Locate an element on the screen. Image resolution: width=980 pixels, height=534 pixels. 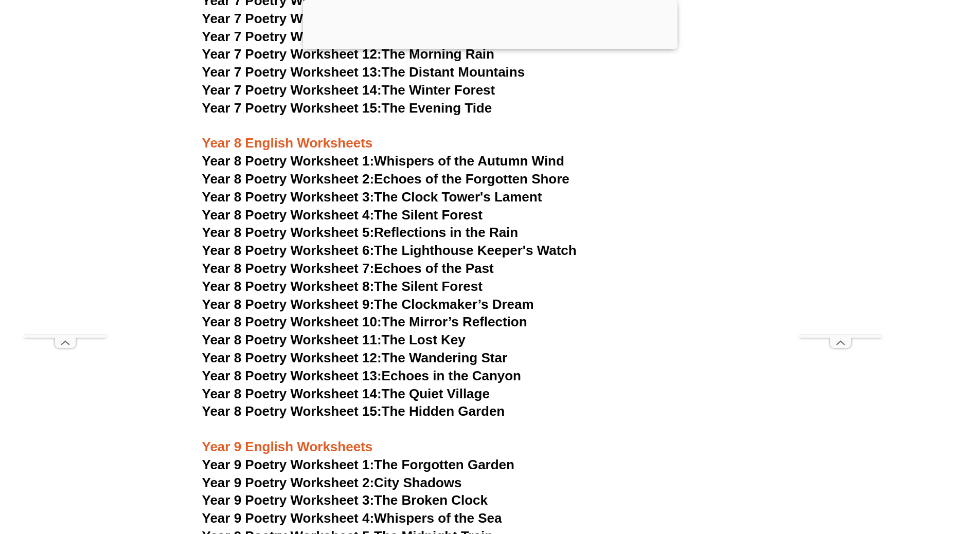
a: Year 7 Poetry Worksheet 15:The Evening Tide is located at coordinates (347, 108).